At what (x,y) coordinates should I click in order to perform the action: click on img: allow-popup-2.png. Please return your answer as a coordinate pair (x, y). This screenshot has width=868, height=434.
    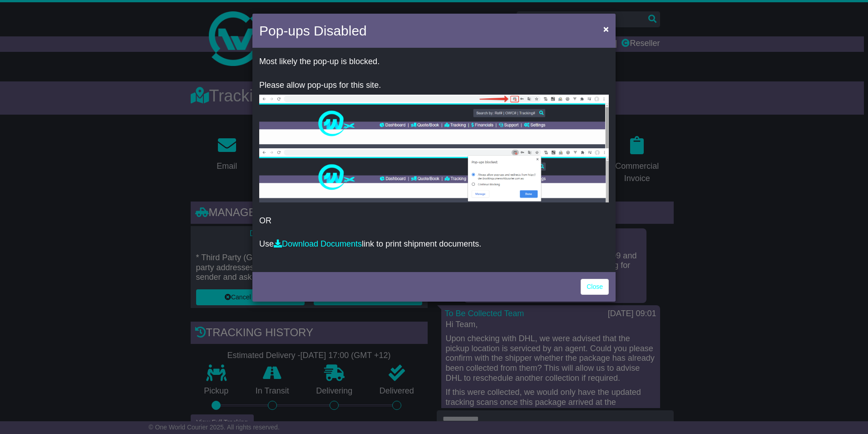
    Looking at the image, I should click on (434, 175).